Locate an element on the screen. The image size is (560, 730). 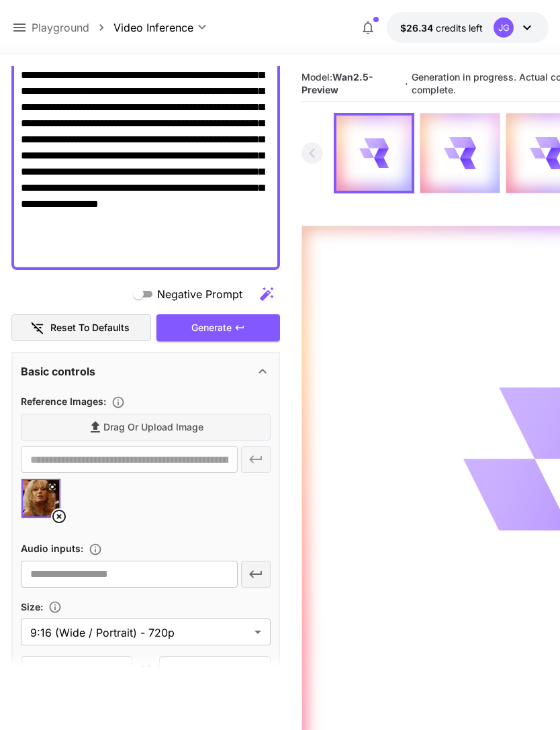
span: Video Inference is located at coordinates (154, 27).